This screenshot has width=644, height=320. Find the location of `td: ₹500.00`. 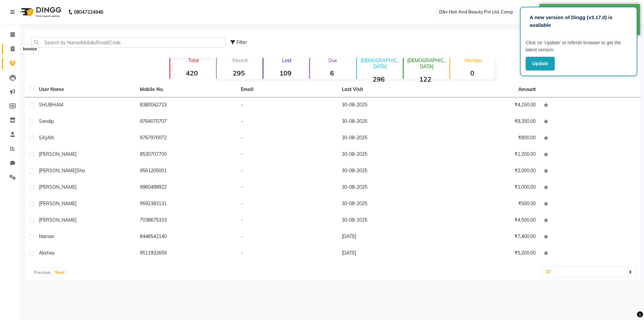

td: ₹500.00 is located at coordinates (489, 204).